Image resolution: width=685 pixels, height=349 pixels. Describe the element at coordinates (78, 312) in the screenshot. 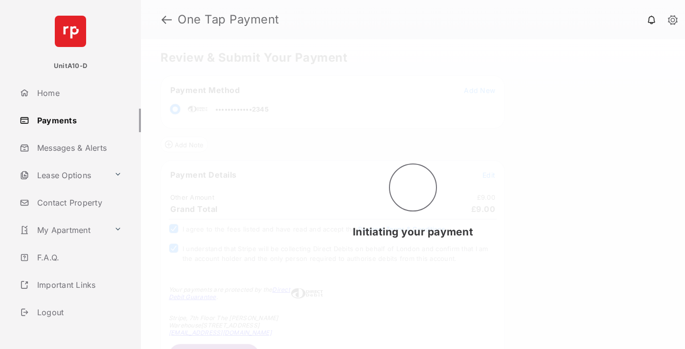

I see `a: Logout` at that location.